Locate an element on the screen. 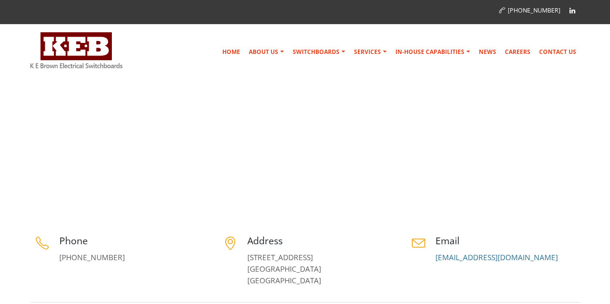 This screenshot has width=610, height=304. a: Switchboards is located at coordinates (319, 52).